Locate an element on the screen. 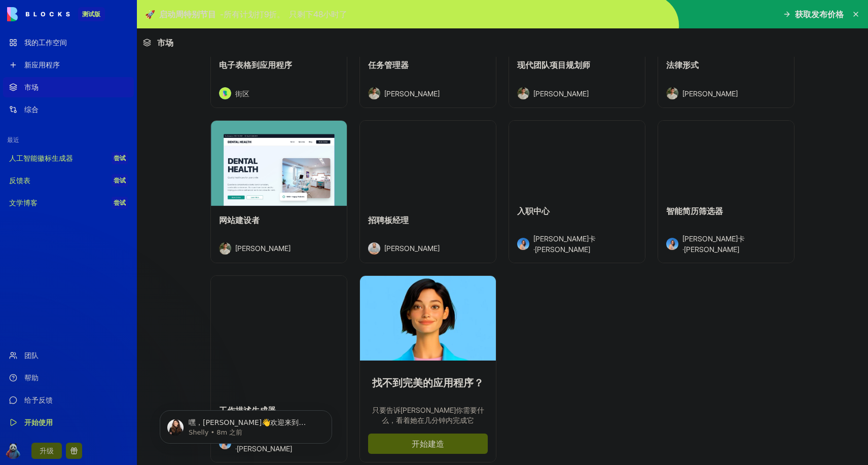  img: Ella人工智能助手 is located at coordinates (428, 319).